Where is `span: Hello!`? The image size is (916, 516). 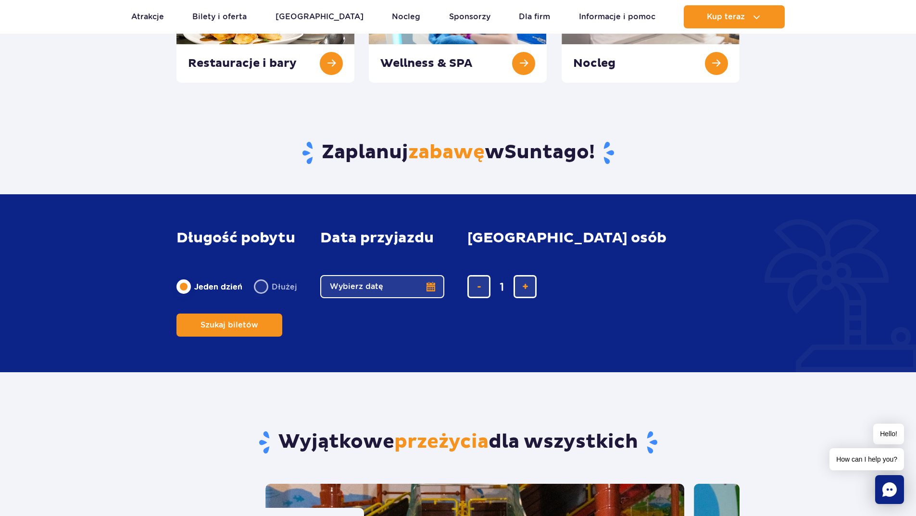 span: Hello! is located at coordinates (889, 434).